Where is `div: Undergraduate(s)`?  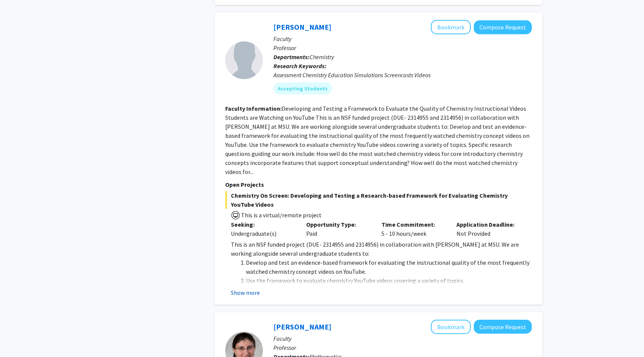
div: Undergraduate(s) is located at coordinates (263, 233).